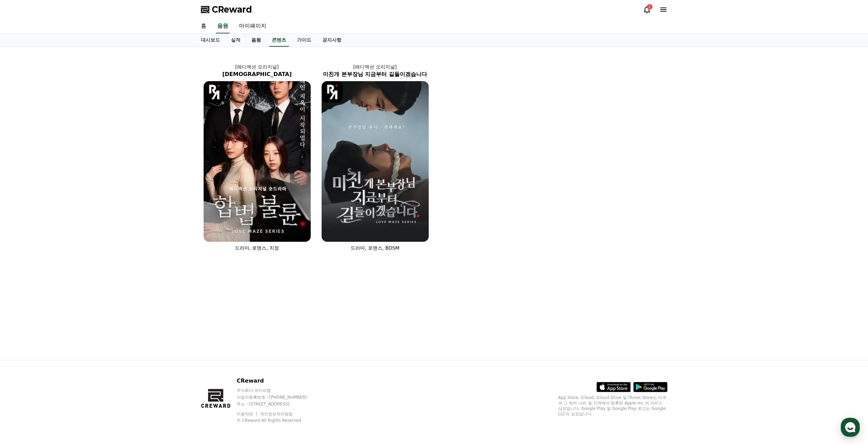  I want to click on a: CReward, so click(226, 10).